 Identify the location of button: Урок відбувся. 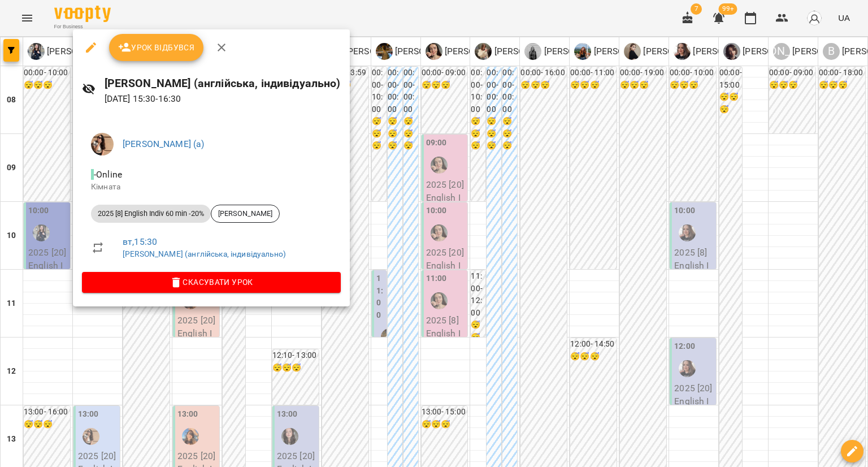
(156, 48).